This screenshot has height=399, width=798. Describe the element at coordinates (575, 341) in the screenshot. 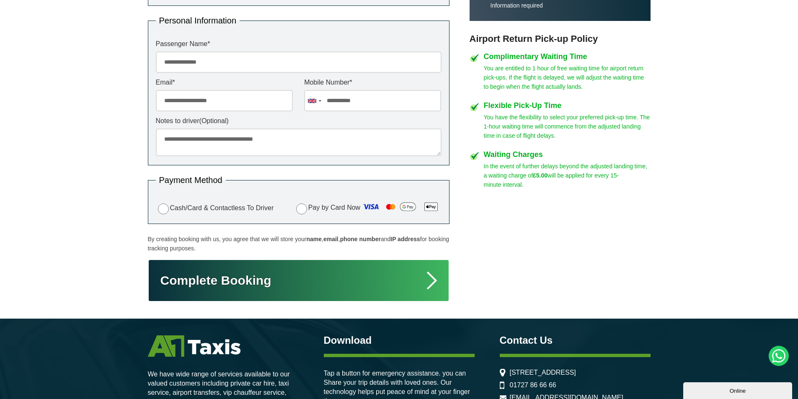

I see `h3: Contact Us` at that location.